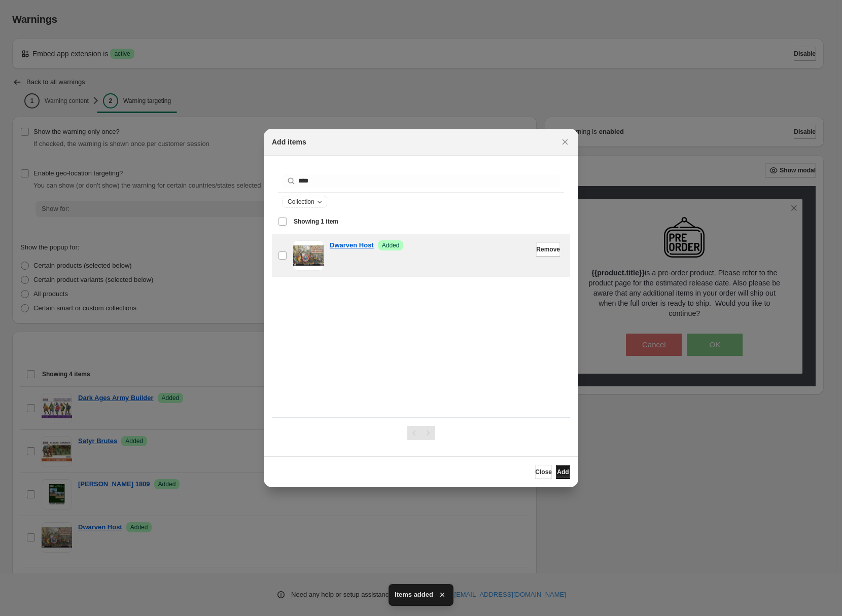 The width and height of the screenshot is (842, 616). Describe the element at coordinates (305, 202) in the screenshot. I see `button: Collection` at that location.